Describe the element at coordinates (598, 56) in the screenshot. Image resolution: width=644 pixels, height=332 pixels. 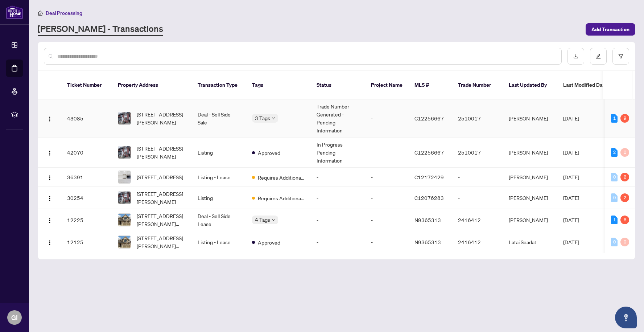
I see `span: edit` at that location.